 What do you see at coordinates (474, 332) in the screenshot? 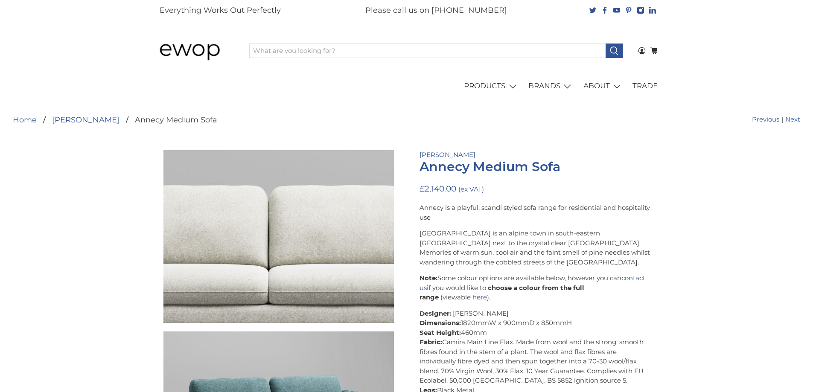
I see `span: 460mm` at bounding box center [474, 332].